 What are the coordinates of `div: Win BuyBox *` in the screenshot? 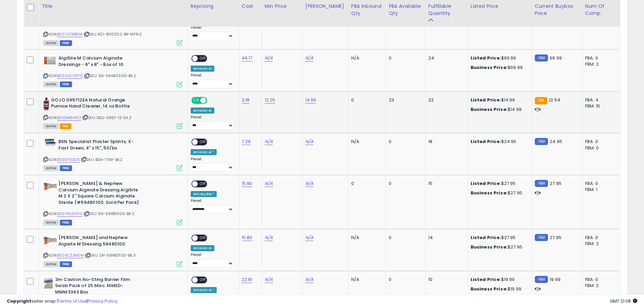 It's located at (204, 194).